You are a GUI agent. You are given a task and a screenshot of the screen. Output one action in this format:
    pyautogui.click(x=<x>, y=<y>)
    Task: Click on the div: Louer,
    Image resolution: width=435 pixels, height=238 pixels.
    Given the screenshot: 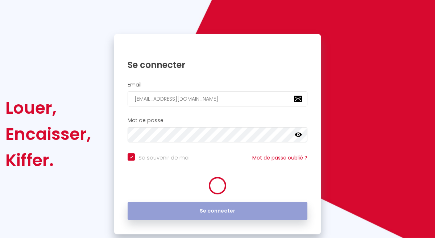 What is the action you would take?
    pyautogui.click(x=48, y=108)
    